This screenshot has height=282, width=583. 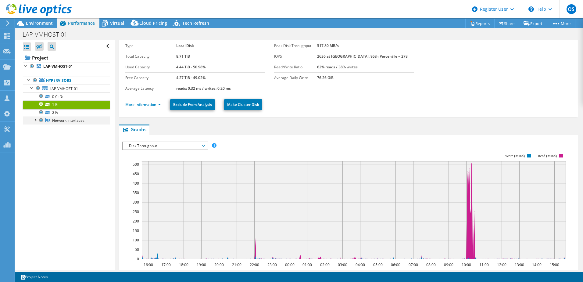 What do you see at coordinates (328, 45) in the screenshot?
I see `b: 517.80 MB/s` at bounding box center [328, 45].